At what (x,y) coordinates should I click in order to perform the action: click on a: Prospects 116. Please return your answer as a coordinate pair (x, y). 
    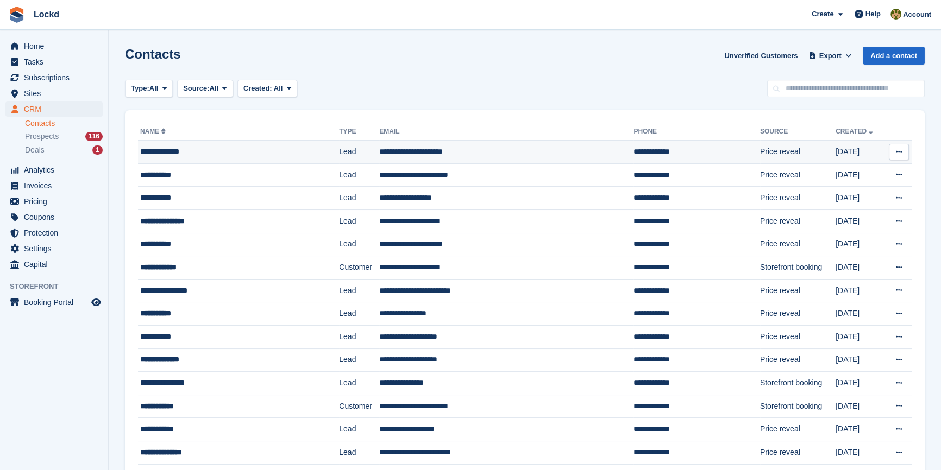
    Looking at the image, I should click on (64, 136).